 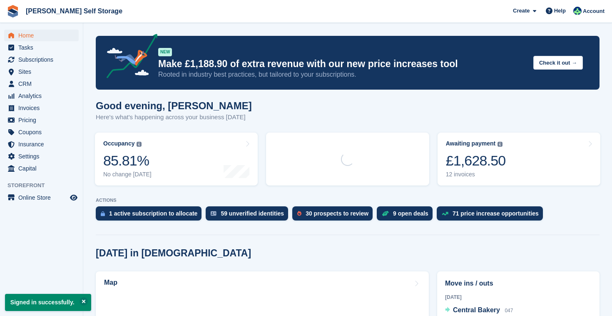 I want to click on span: Tasks, so click(x=43, y=47).